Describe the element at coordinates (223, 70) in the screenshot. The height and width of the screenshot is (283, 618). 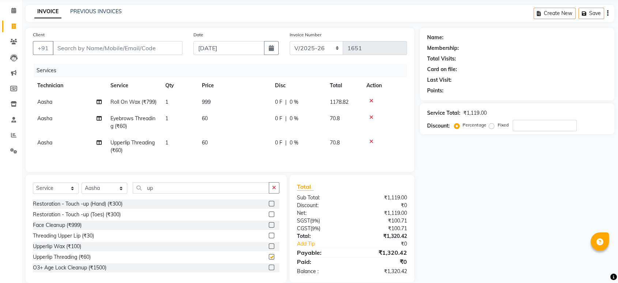
I see `div: Services` at that location.